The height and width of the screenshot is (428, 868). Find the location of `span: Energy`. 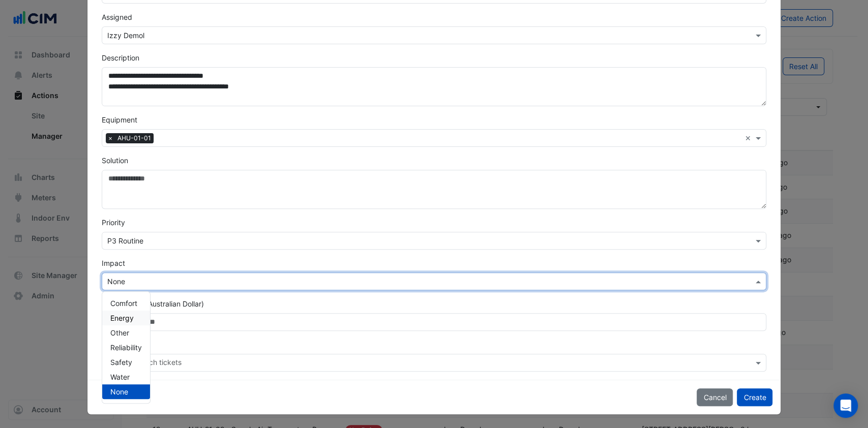

span: Energy is located at coordinates (122, 317).